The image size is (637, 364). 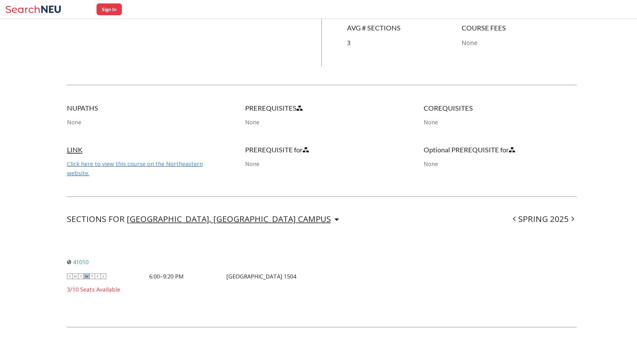 I want to click on a: Click here to view this course on the Northeastern website., so click(x=135, y=169).